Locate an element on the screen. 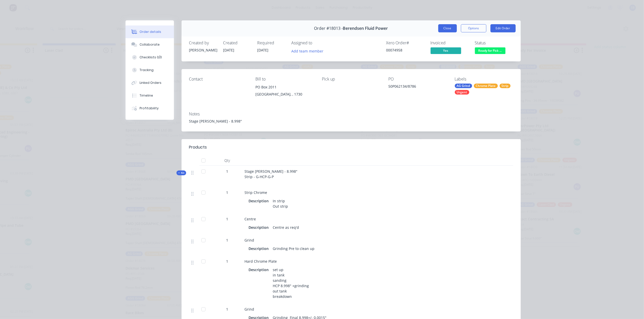 The width and height of the screenshot is (644, 319). div: Pick up is located at coordinates (351, 79).